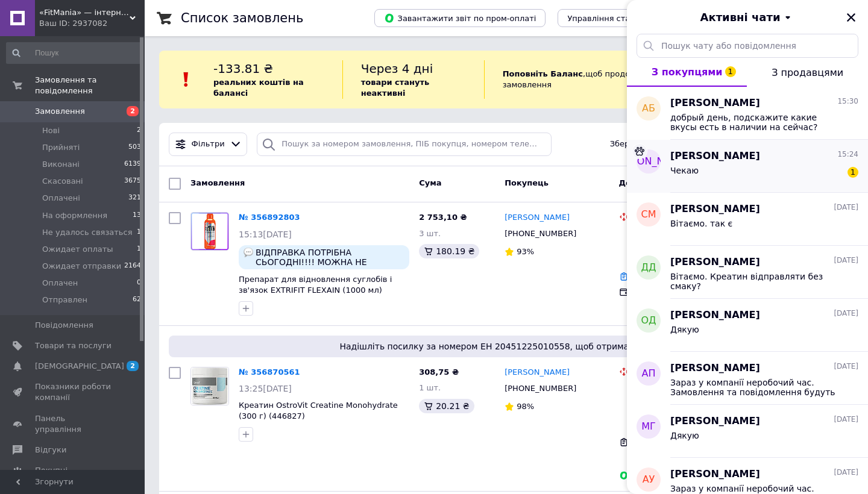 This screenshot has width=868, height=494. Describe the element at coordinates (330, 257) in the screenshot. I see `span: ВІДПРАВКА ПОТРІБНА СЬОГОДНІ!!!! МОЖНА НЕ ПЕРЕДЗВОНЮВАТИ-ЗАМОВЛЕННЯ ПІДТВЕРДЖУЮ!!!` at that location.